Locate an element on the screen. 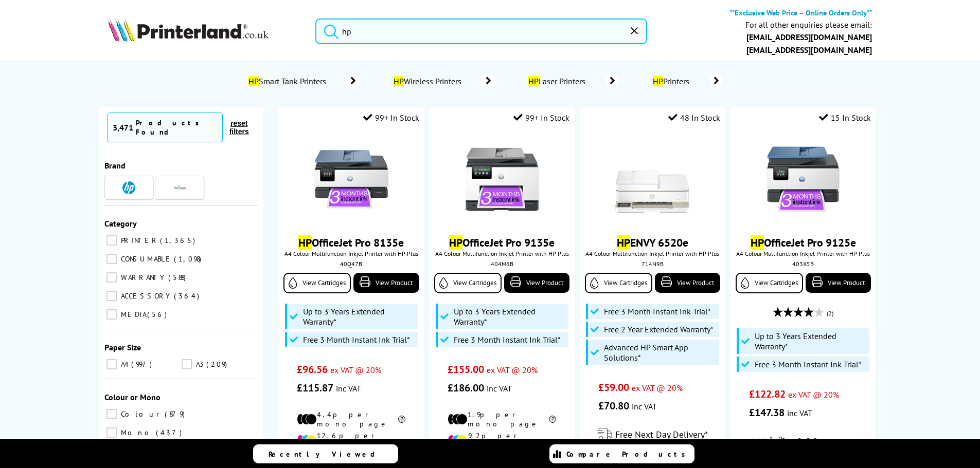 The height and width of the screenshot is (468, 980). span: 1,098 is located at coordinates (189, 259).